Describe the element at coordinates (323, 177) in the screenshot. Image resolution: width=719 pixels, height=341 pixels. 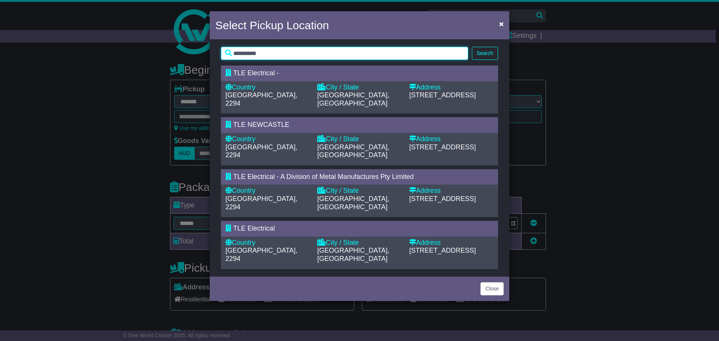
I see `span: TLE Electrical - A Division of Metal Manufactures Pty Limited` at that location.